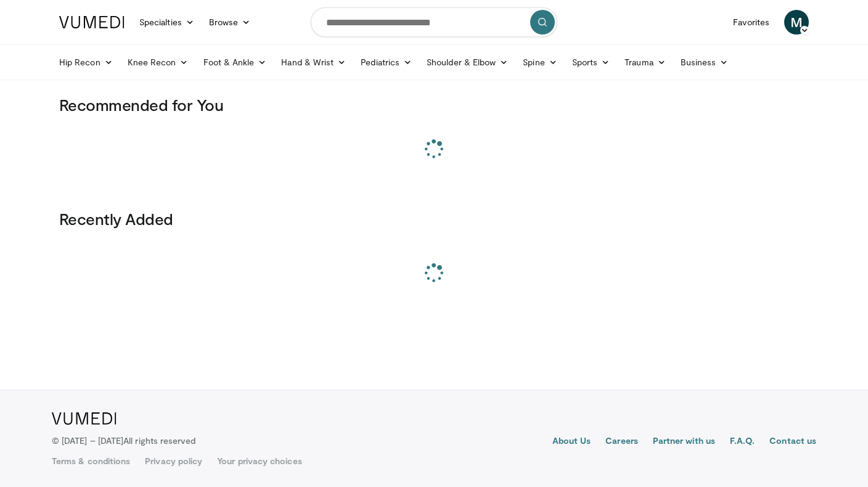 This screenshot has width=868, height=487. Describe the element at coordinates (434, 22) in the screenshot. I see `input: Search topics, interventions` at that location.